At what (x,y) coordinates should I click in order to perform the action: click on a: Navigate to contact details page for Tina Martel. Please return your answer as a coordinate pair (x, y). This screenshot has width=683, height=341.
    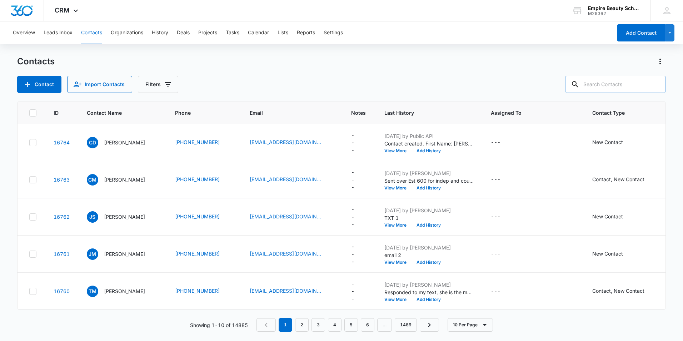
    Looking at the image, I should click on (61, 291).